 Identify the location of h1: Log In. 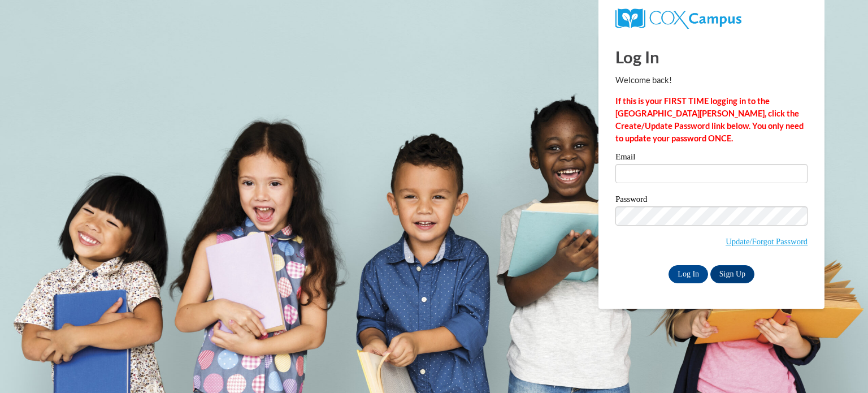
(712, 57).